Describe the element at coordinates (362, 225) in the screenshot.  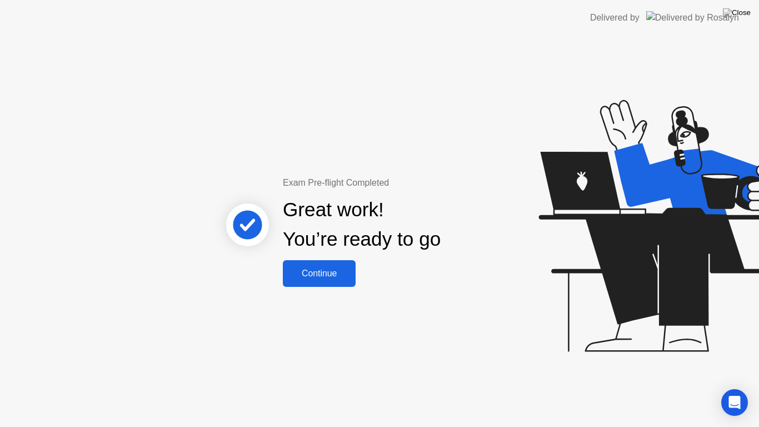
I see `div: Great work! You’re ready to go` at that location.